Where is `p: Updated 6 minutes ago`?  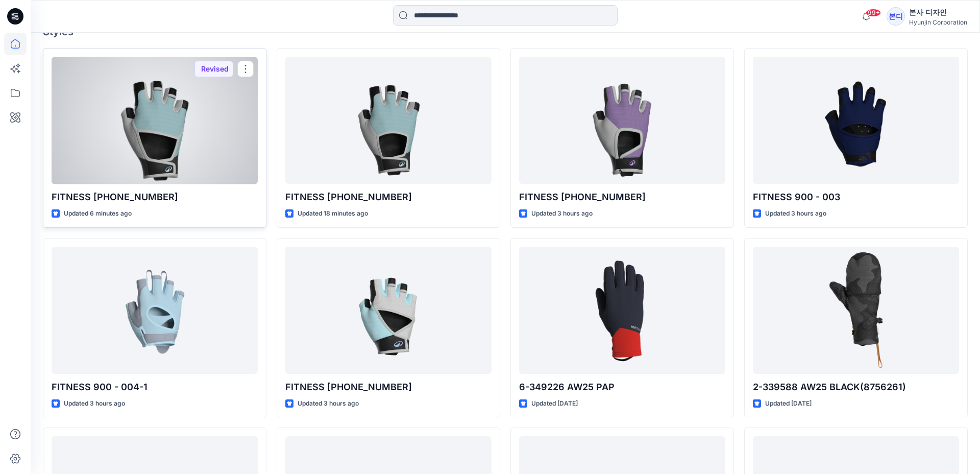
p: Updated 6 minutes ago is located at coordinates (97, 213).